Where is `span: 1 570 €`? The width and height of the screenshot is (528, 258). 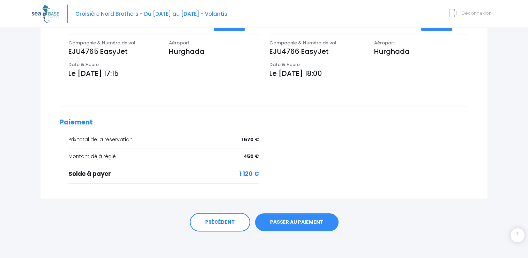
span: 1 570 € is located at coordinates (250, 139).